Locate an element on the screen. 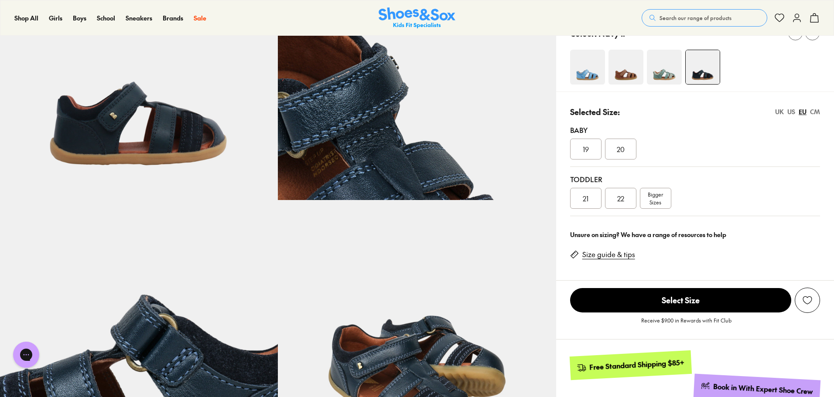 Image resolution: width=834 pixels, height=397 pixels. div: US is located at coordinates (791, 112).